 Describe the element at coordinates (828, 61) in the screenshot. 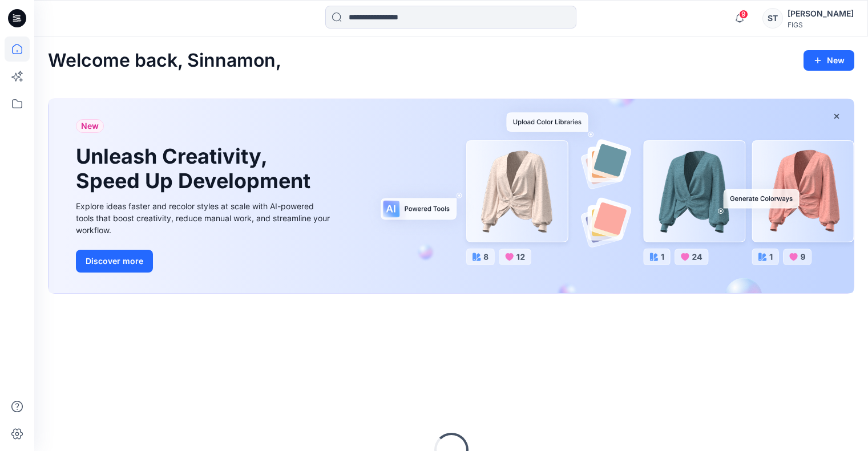

I see `button: New` at that location.